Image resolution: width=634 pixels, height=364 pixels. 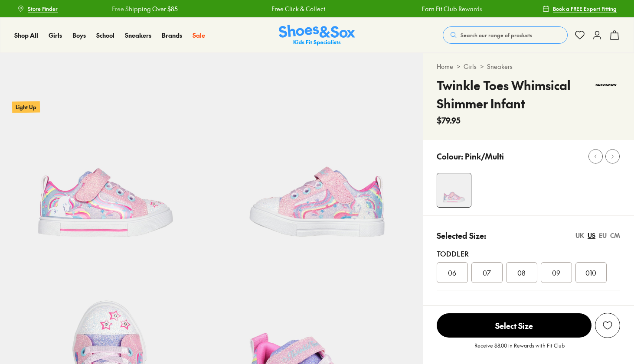 What do you see at coordinates (528, 254) in the screenshot?
I see `div: Toddler` at bounding box center [528, 254].